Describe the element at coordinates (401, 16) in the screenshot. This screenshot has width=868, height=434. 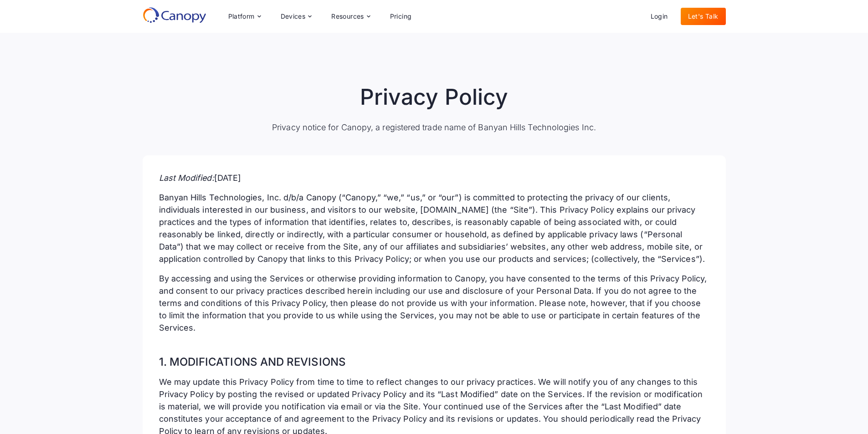
I see `a: Pricing` at that location.